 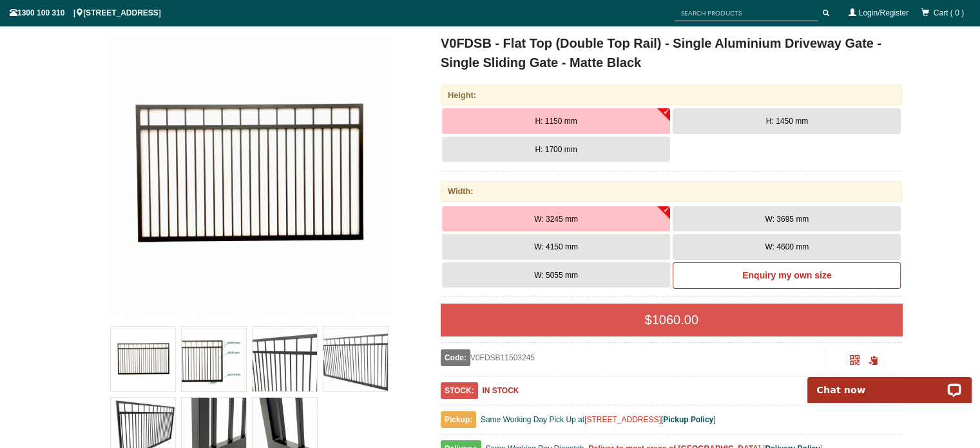 I want to click on span: Same Working Day Pick Up at [ ], so click(x=598, y=419).